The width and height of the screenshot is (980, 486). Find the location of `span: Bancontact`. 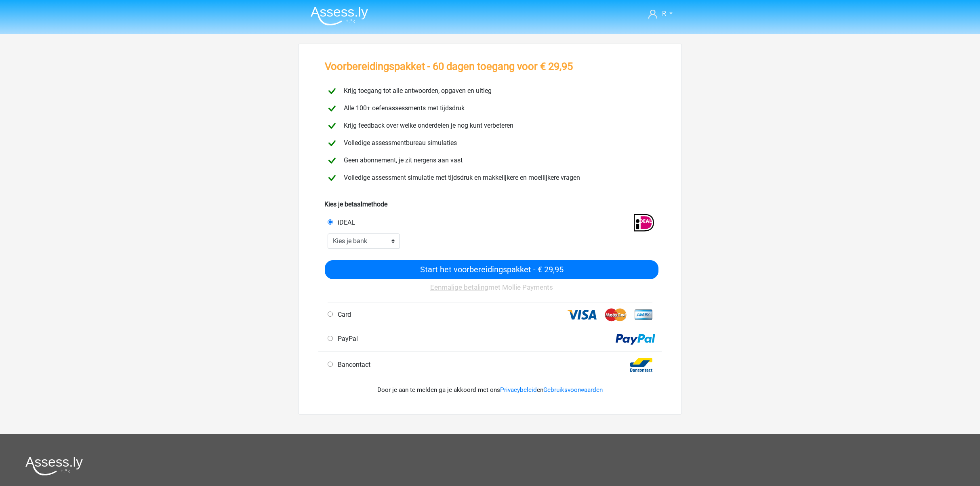

span: Bancontact is located at coordinates (353, 364).